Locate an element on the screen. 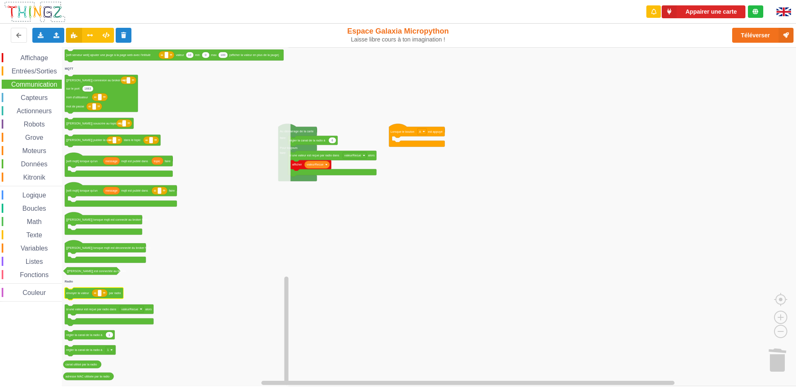 This screenshot has height=392, width=796. text: sur le port is located at coordinates (73, 88).